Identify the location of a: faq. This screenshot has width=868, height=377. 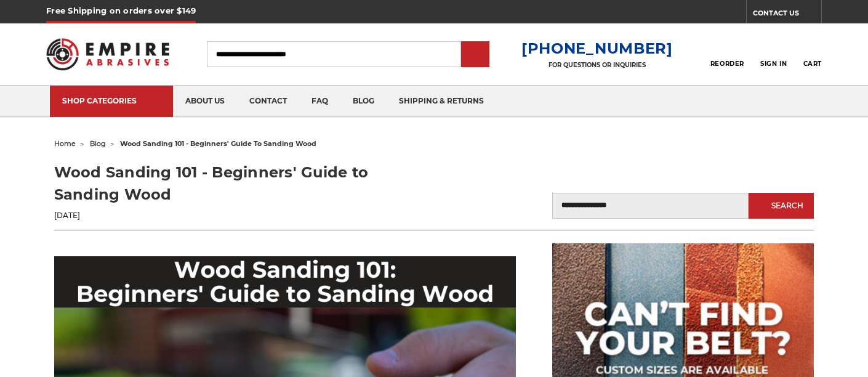
(320, 101).